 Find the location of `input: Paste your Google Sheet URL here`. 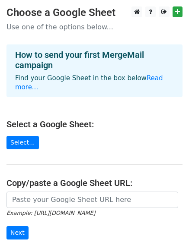

input: Paste your Google Sheet URL here is located at coordinates (92, 200).